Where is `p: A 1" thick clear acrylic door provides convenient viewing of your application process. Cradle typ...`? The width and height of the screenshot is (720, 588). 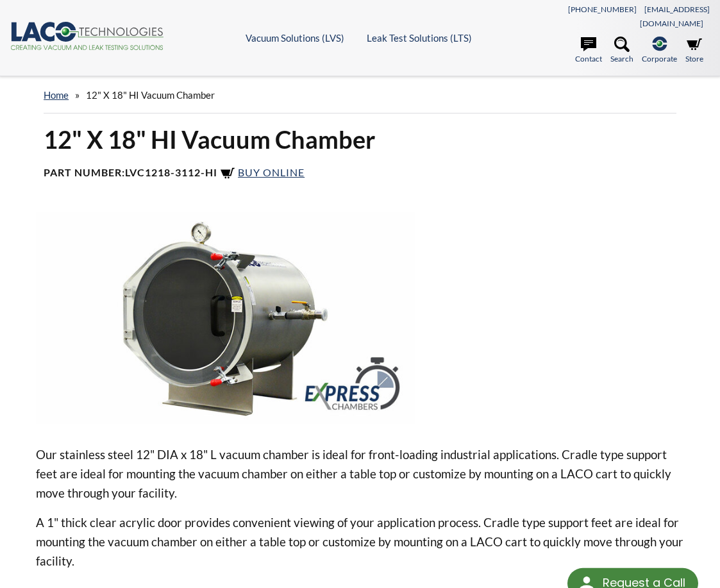 p: A 1" thick clear acrylic door provides convenient viewing of your application process. Cradle typ... is located at coordinates (360, 542).